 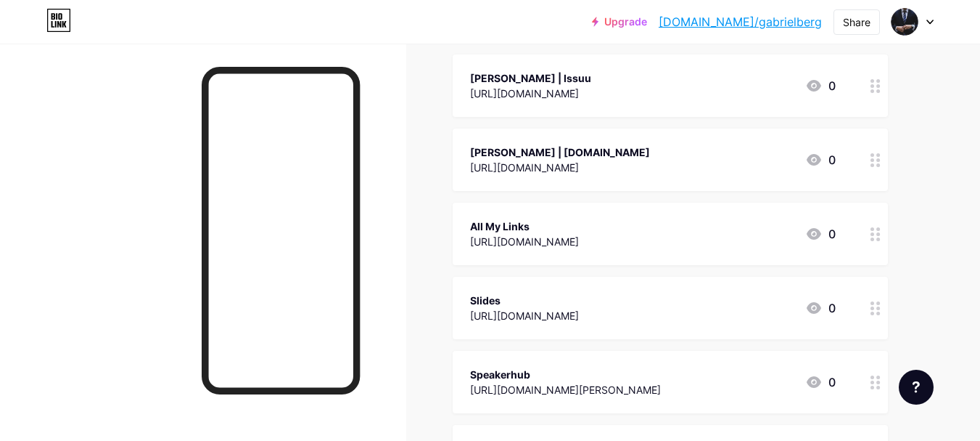 What do you see at coordinates (565, 374) in the screenshot?
I see `div: Speakerhub` at bounding box center [565, 374].